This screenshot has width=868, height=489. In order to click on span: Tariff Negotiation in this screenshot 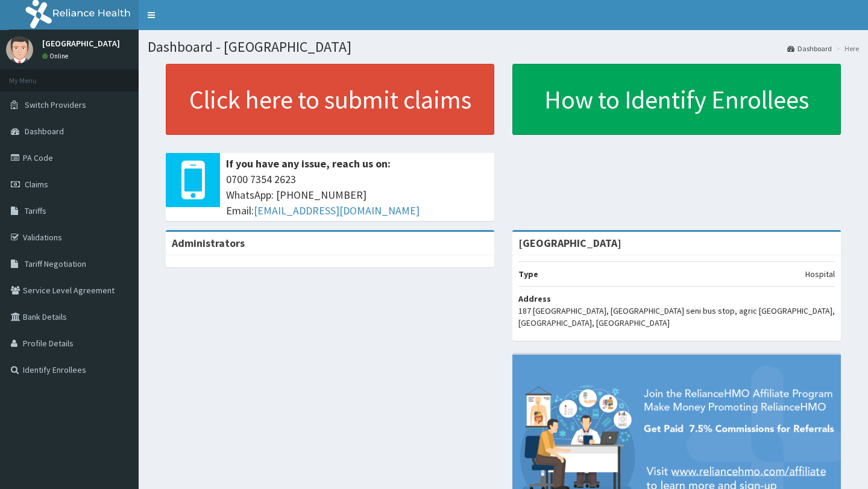, I will do `click(56, 264)`.